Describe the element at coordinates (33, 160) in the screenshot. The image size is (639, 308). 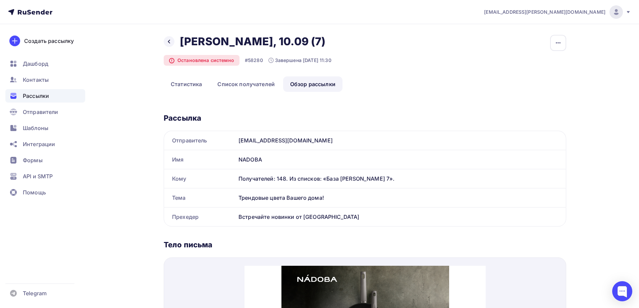
I see `span: Формы` at that location.